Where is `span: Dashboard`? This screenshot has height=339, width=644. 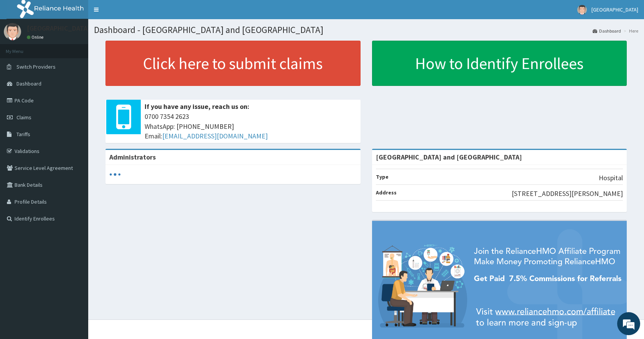 span: Dashboard is located at coordinates (29, 83).